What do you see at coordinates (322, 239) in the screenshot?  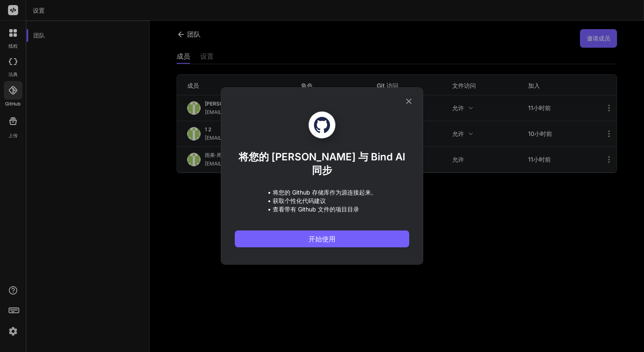 I see `button: 开始使用` at bounding box center [322, 239].